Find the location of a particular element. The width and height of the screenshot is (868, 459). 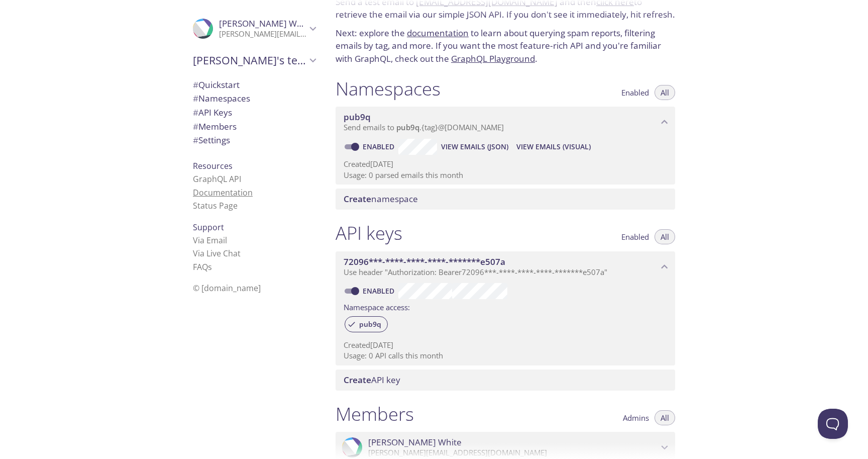

p: Usage: 0 API calls this month is located at coordinates (505, 355).